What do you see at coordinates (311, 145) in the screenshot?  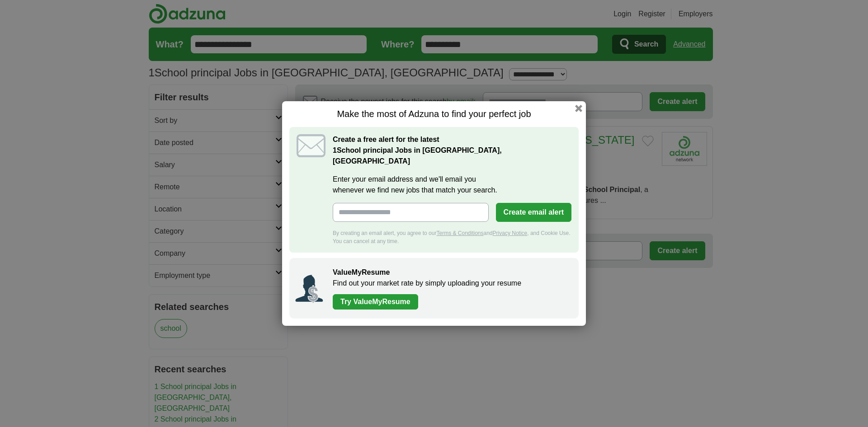 I see `img: icon_email.svg` at bounding box center [311, 145].